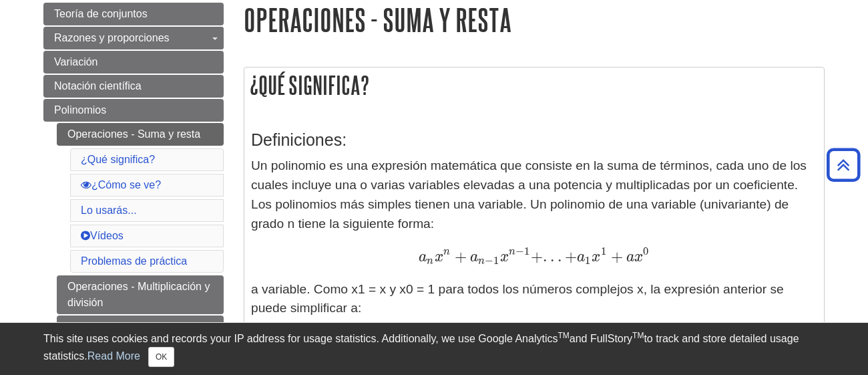 This screenshot has height=375, width=868. I want to click on a: Lo usarás..., so click(109, 210).